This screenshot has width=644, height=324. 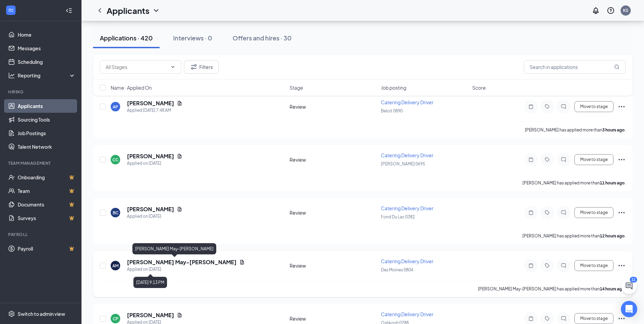 I want to click on a: Sourcing Tools, so click(x=46, y=119).